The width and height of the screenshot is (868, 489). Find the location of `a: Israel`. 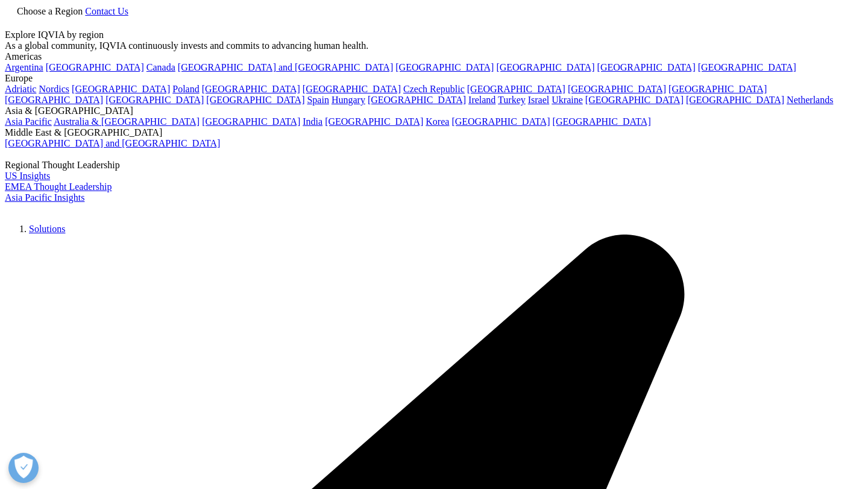

a: Israel is located at coordinates (538, 99).